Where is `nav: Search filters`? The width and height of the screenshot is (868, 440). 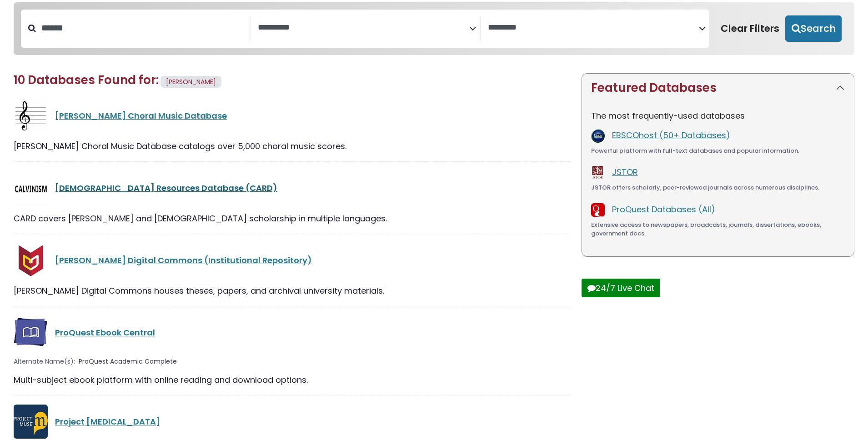
nav: Search filters is located at coordinates (434, 29).